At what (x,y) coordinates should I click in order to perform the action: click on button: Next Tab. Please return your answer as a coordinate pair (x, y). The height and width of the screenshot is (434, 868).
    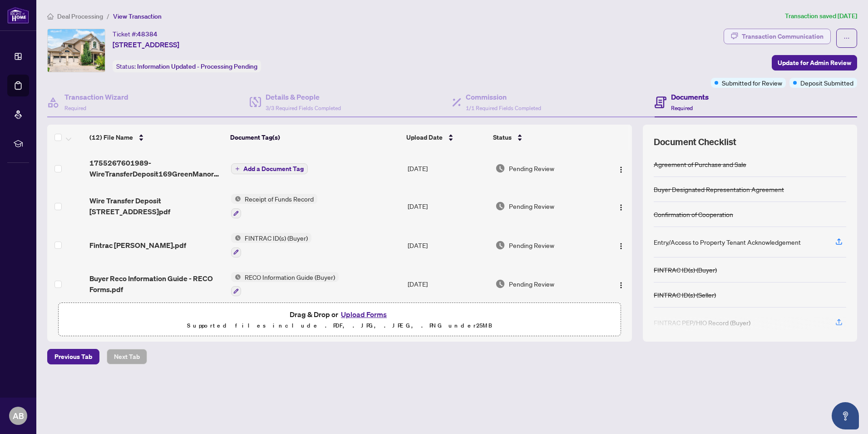
    Looking at the image, I should click on (126, 357).